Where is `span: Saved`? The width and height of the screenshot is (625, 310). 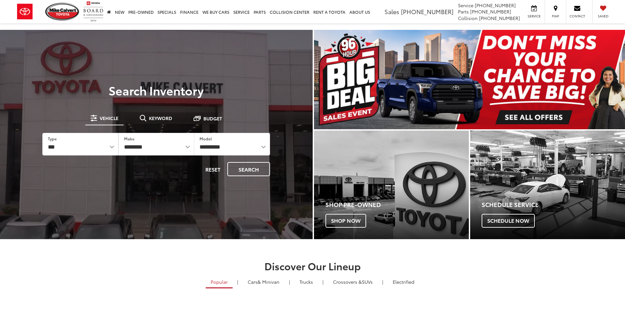 span: Saved is located at coordinates (603, 16).